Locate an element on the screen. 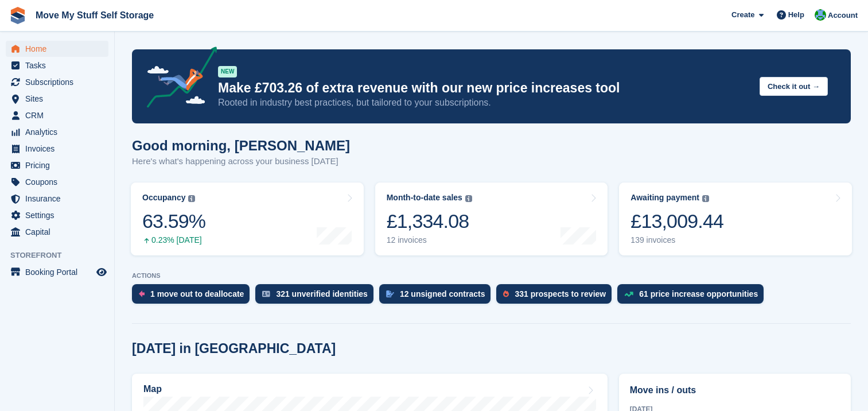 Image resolution: width=868 pixels, height=411 pixels. button: Check it out → is located at coordinates (793, 86).